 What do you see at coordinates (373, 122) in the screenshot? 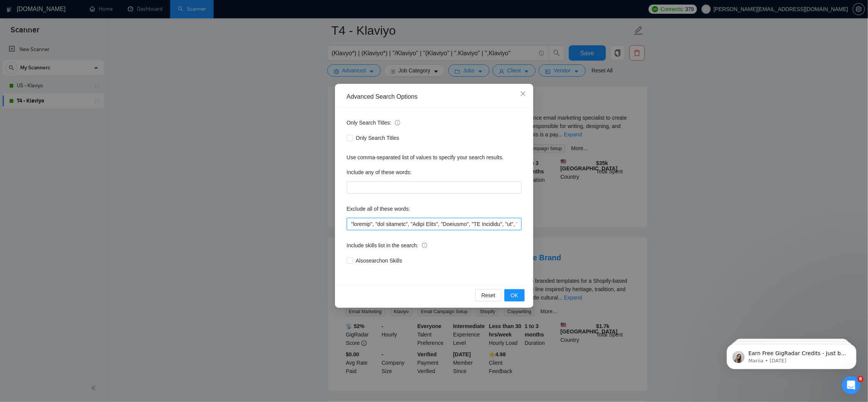
I see `span: Only Search Titles:` at bounding box center [373, 122].